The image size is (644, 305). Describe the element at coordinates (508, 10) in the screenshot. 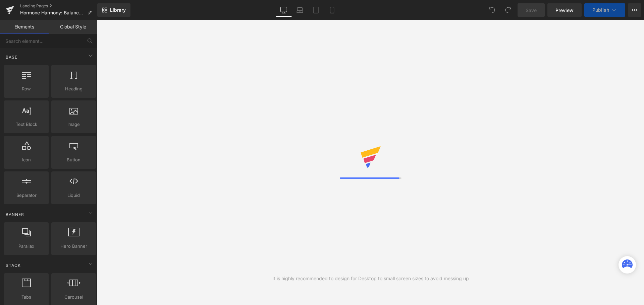

I see `button: Redo` at that location.